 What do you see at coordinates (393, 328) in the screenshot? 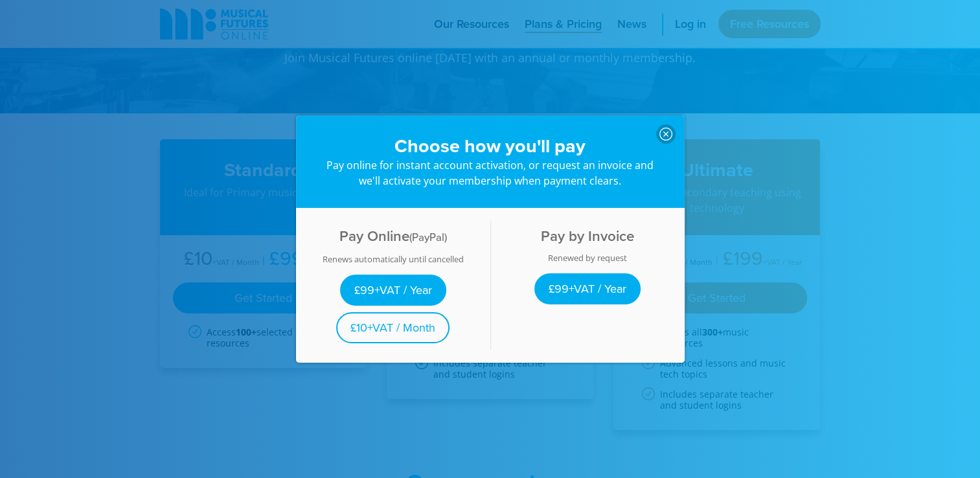
I see `a: £10+VAT / Month` at bounding box center [393, 328].